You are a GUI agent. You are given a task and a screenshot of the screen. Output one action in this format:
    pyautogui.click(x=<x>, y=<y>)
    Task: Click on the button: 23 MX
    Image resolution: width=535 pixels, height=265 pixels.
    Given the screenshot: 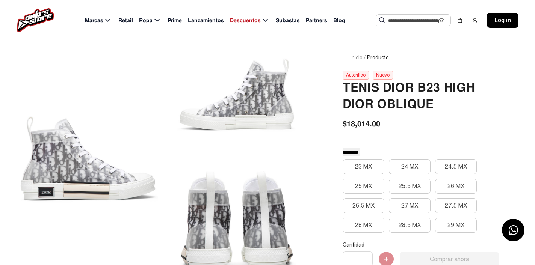 What is the action you would take?
    pyautogui.click(x=363, y=167)
    